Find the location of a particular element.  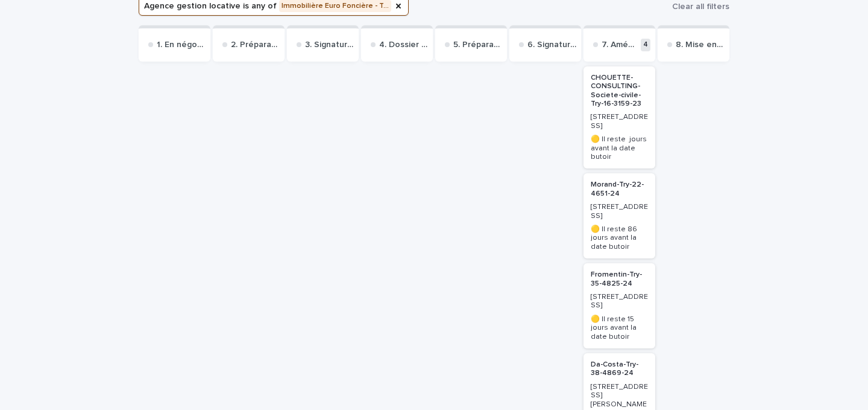

p: Da-Costa-Try-38-4869-24 is located at coordinates (619, 369).